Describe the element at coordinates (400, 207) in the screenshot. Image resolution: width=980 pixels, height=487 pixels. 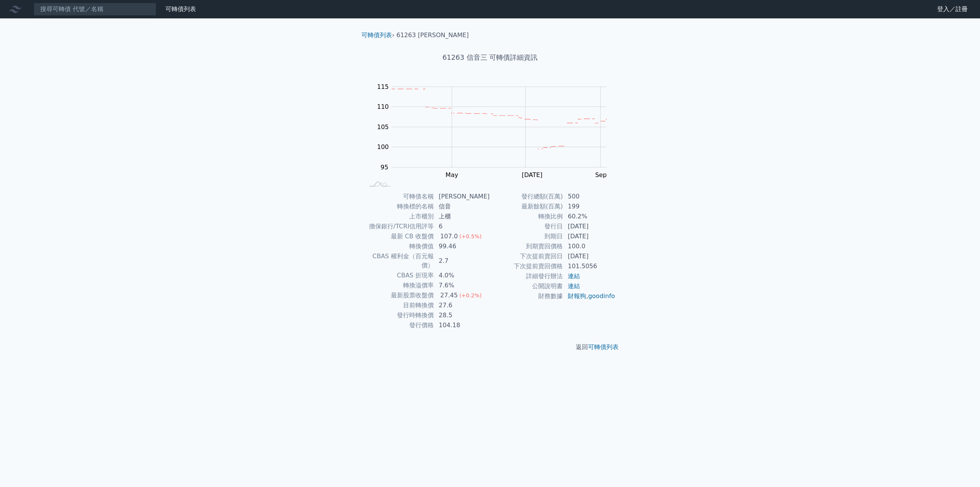
I see `td: 轉換標的名稱` at that location.